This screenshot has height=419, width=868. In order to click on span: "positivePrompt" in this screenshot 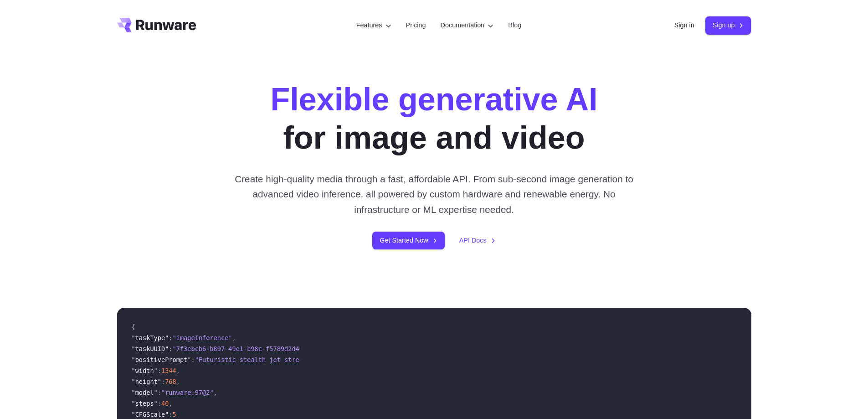, I will do `click(162, 360)`.